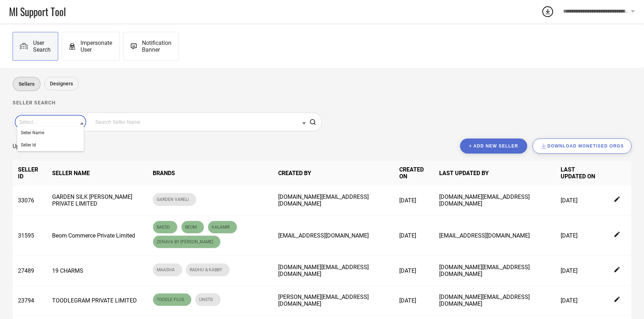 Image resolution: width=644 pixels, height=319 pixels. Describe the element at coordinates (582, 146) in the screenshot. I see `button: Download Monetised Orgs` at that location.